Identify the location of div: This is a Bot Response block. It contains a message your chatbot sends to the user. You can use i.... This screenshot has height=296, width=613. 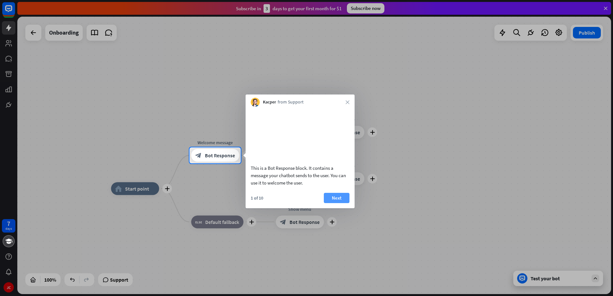
(300, 175).